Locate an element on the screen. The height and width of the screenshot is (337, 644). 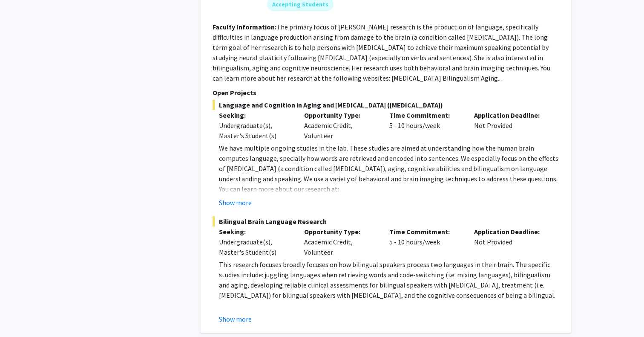
p: We have multiple ongoing studies in the lab. These studies are aimed at understanding how the hum... is located at coordinates (388, 164).